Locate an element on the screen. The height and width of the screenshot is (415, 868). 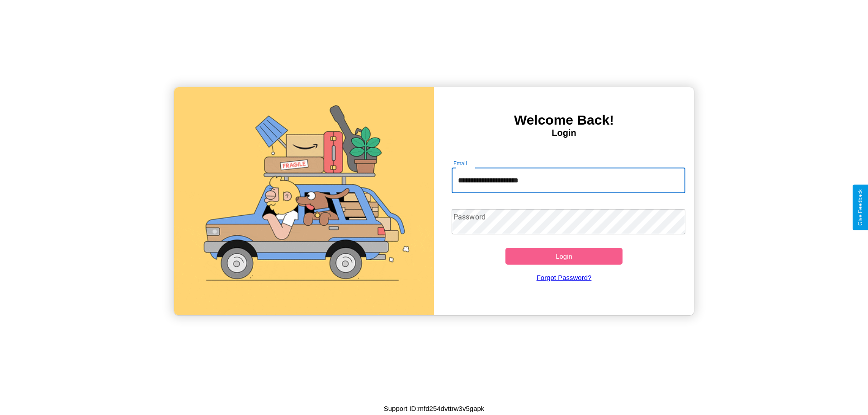
a: Forgot Password? is located at coordinates (564, 277).